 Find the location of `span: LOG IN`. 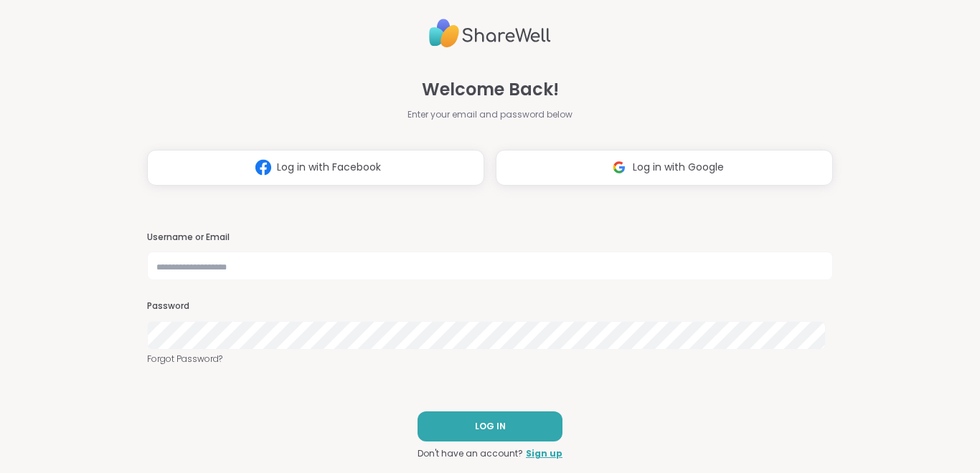

span: LOG IN is located at coordinates (490, 426).